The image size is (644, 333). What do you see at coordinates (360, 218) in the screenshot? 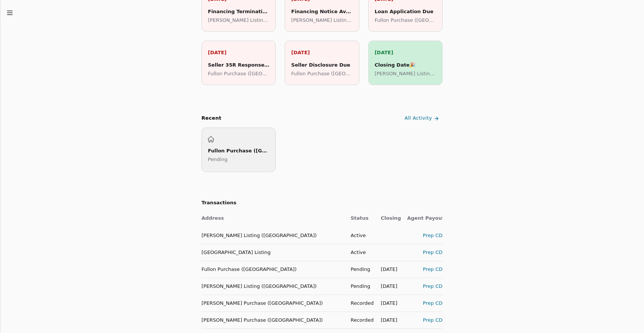
I see `th: Status` at bounding box center [360, 218].